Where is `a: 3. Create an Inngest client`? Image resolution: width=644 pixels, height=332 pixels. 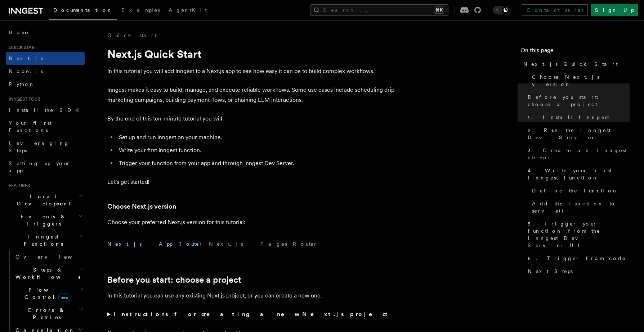 a: 3. Create an Inngest client is located at coordinates (577, 154).